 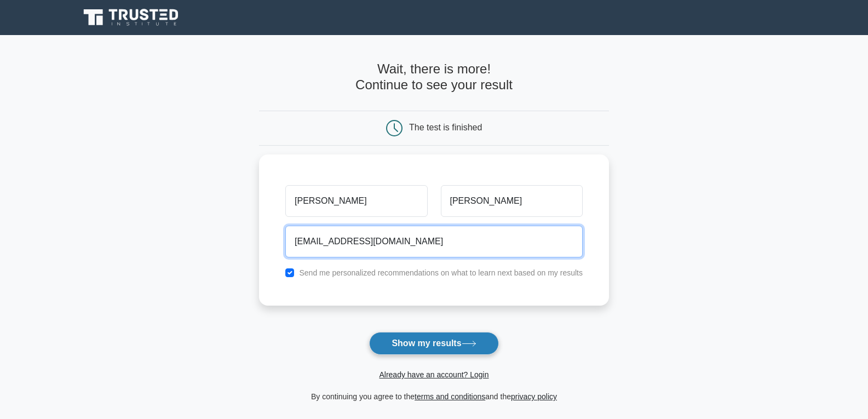 What do you see at coordinates (512, 202) in the screenshot?
I see `input: Last name` at bounding box center [512, 202].